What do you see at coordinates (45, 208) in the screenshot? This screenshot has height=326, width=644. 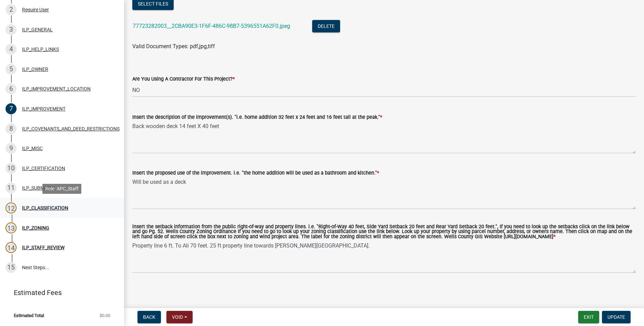 I see `div: ILP_CLASSIFICATION` at bounding box center [45, 208].